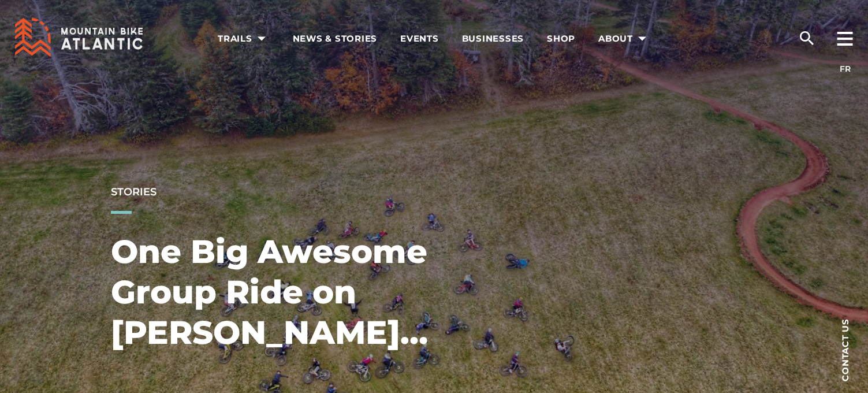  I want to click on span: Stories, so click(134, 192).